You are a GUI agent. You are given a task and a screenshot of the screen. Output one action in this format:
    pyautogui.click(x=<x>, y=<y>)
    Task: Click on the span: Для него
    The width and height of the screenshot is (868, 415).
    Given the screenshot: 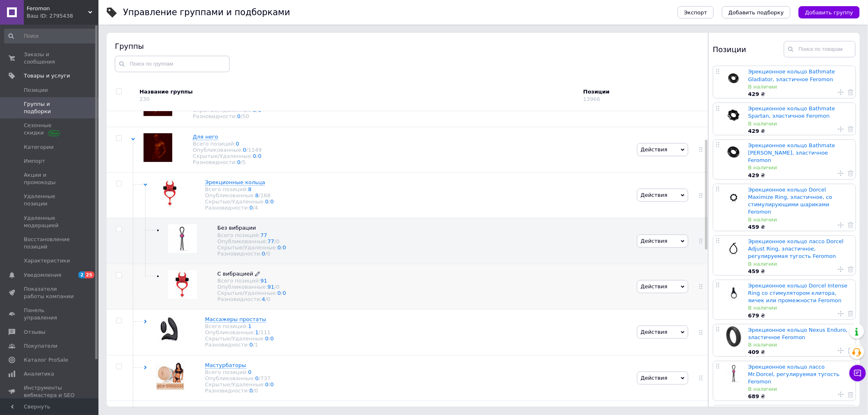 What is the action you would take?
    pyautogui.click(x=205, y=136)
    